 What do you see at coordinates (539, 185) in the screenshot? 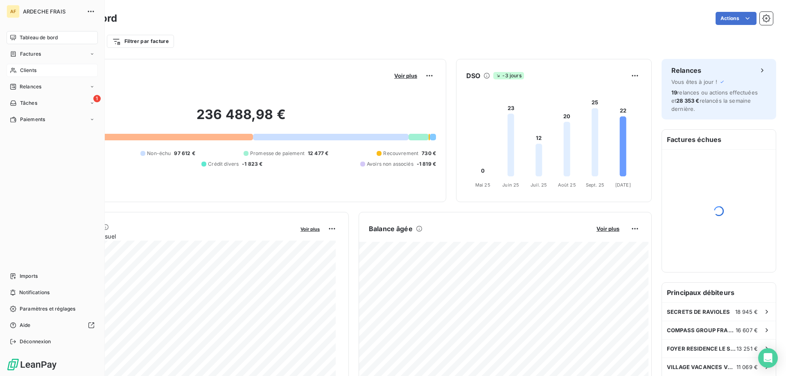
I see `tspan: Juil. 25` at bounding box center [539, 185].